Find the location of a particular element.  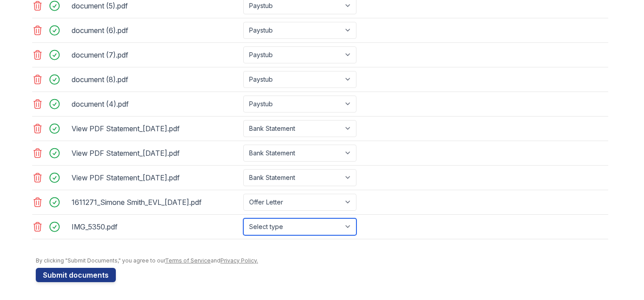

div: document (4).pdf is located at coordinates (155, 104).